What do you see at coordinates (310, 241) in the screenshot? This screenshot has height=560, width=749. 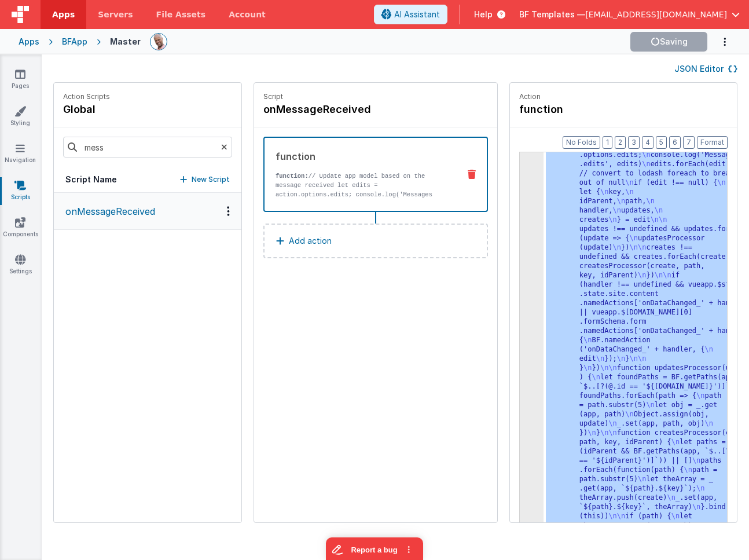 I see `p: Add action` at bounding box center [310, 241].